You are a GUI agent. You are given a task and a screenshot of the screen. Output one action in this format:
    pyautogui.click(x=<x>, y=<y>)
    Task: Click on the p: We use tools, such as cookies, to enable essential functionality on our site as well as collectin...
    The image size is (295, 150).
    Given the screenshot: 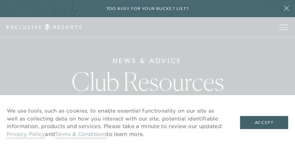 What is the action you would take?
    pyautogui.click(x=116, y=123)
    